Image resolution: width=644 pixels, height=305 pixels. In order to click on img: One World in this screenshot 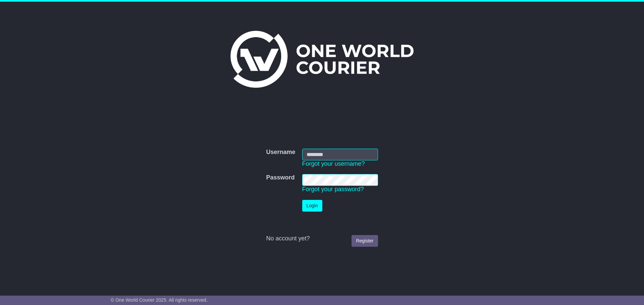, I will do `click(322, 59)`.